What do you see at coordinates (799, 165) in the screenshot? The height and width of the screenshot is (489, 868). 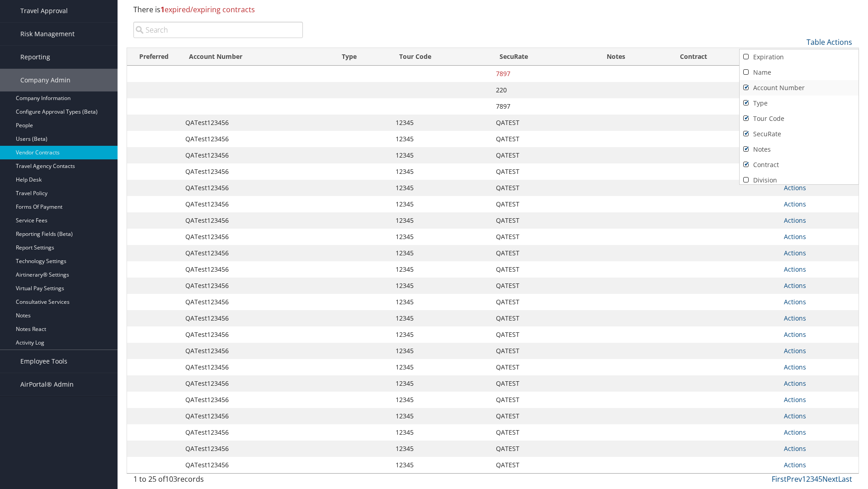 I see `a: Contract` at bounding box center [799, 165].